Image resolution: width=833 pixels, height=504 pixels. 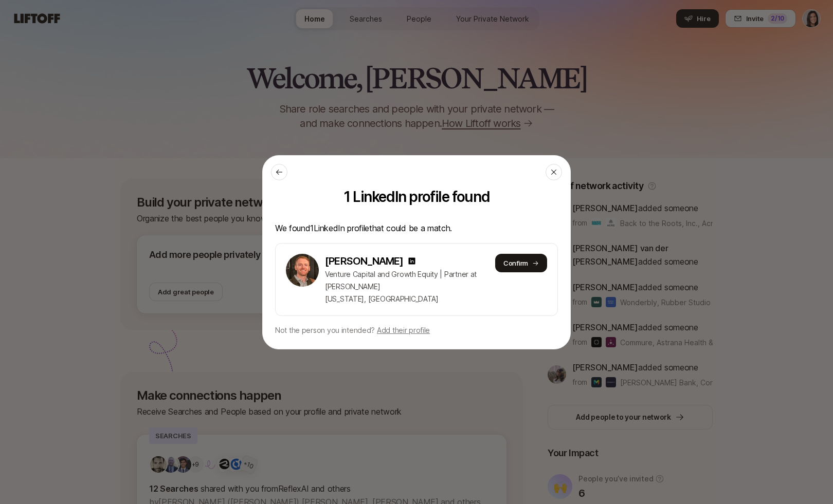 I want to click on button: Confirm, so click(x=521, y=263).